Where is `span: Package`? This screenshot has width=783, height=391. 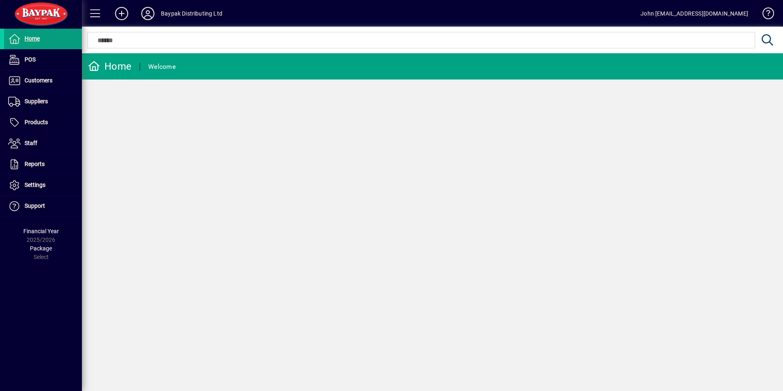
span: Package is located at coordinates (41, 248).